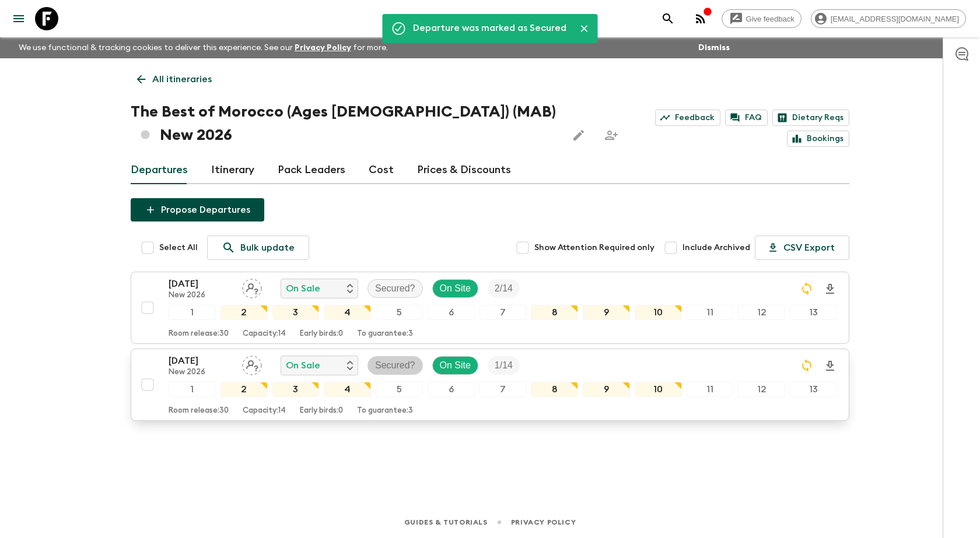  I want to click on a: Itinerary, so click(233, 170).